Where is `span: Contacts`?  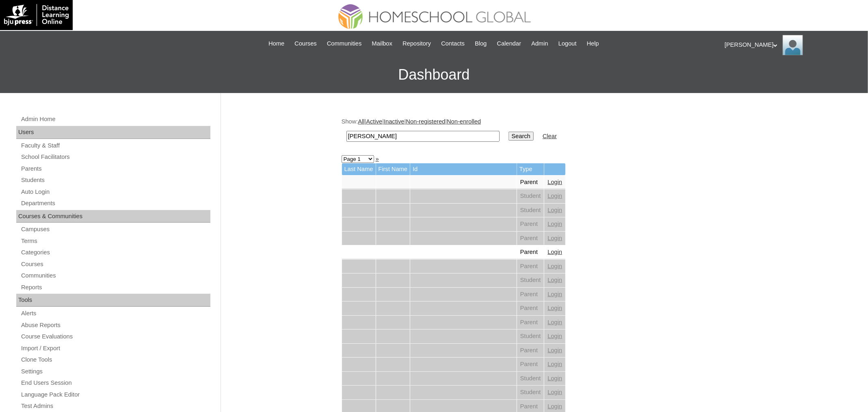
span: Contacts is located at coordinates (453, 43).